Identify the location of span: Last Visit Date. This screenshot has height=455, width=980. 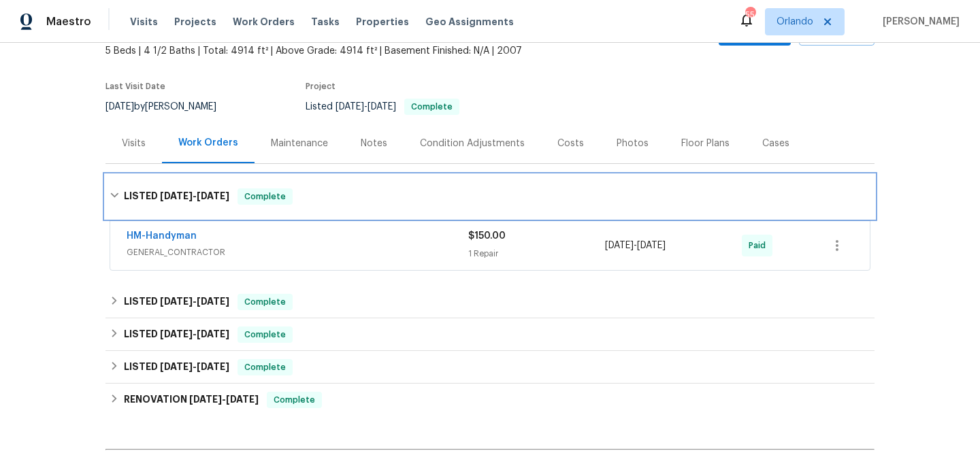
(136, 86).